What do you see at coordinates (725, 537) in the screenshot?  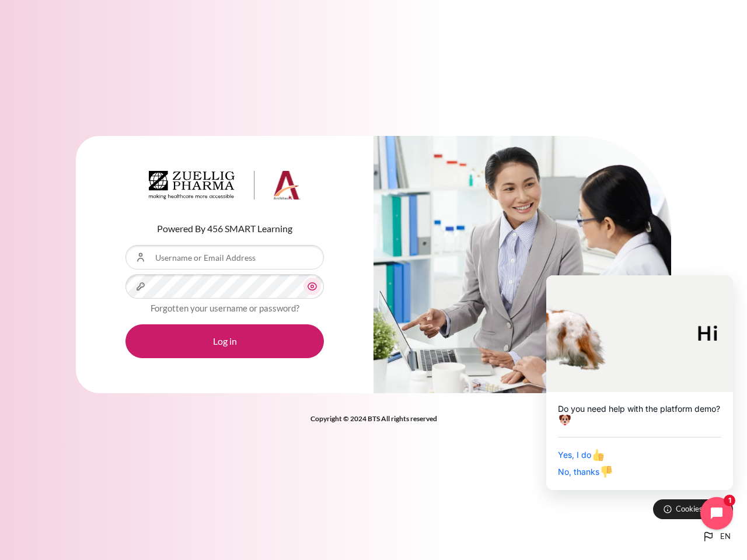 I see `span: en` at bounding box center [725, 537].